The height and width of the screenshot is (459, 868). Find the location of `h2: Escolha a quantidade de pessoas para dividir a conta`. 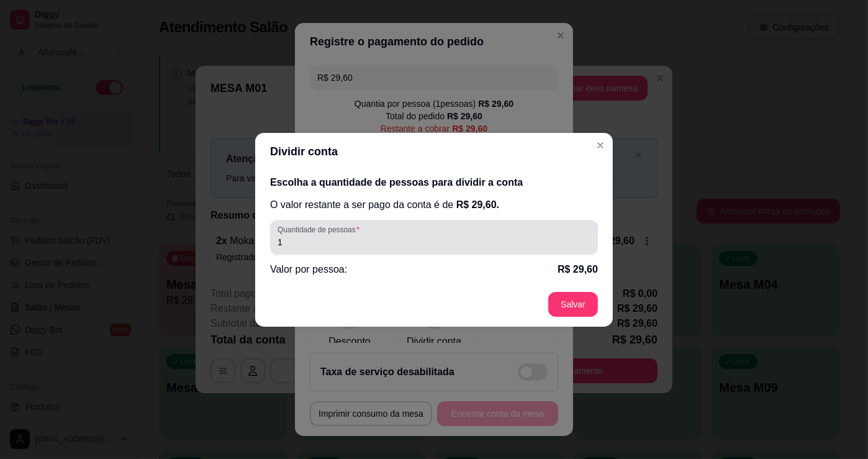

h2: Escolha a quantidade de pessoas para dividir a conta is located at coordinates (434, 183).